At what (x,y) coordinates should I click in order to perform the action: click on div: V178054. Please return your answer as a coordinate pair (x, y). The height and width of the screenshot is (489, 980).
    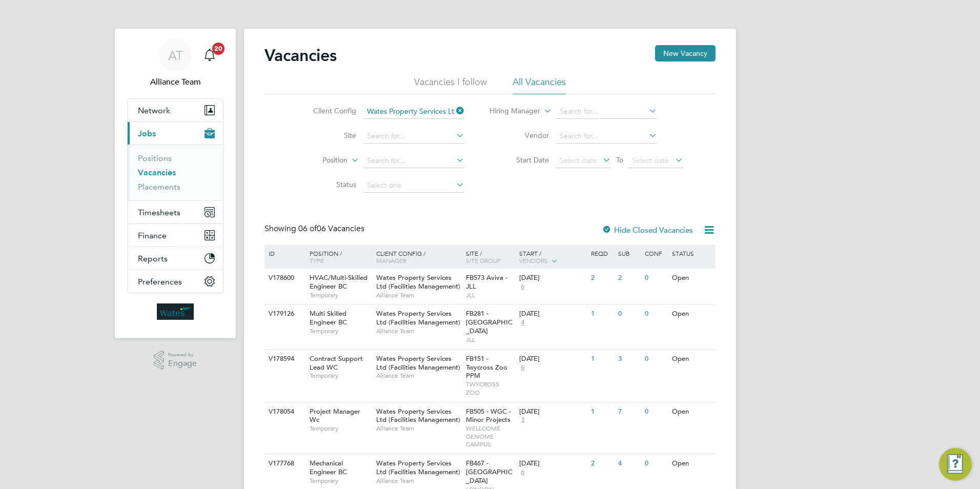
    Looking at the image, I should click on (284, 412).